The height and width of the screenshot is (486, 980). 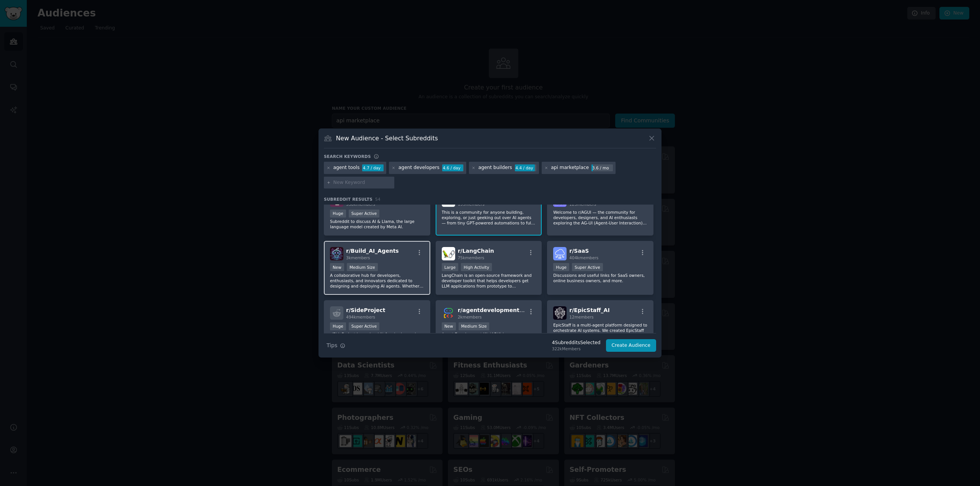 I want to click on div: 322k Members, so click(x=576, y=349).